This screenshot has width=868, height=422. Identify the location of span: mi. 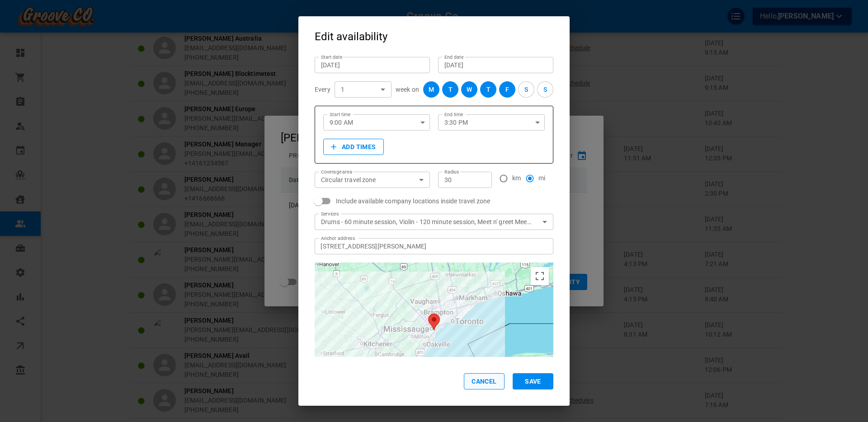
(542, 178).